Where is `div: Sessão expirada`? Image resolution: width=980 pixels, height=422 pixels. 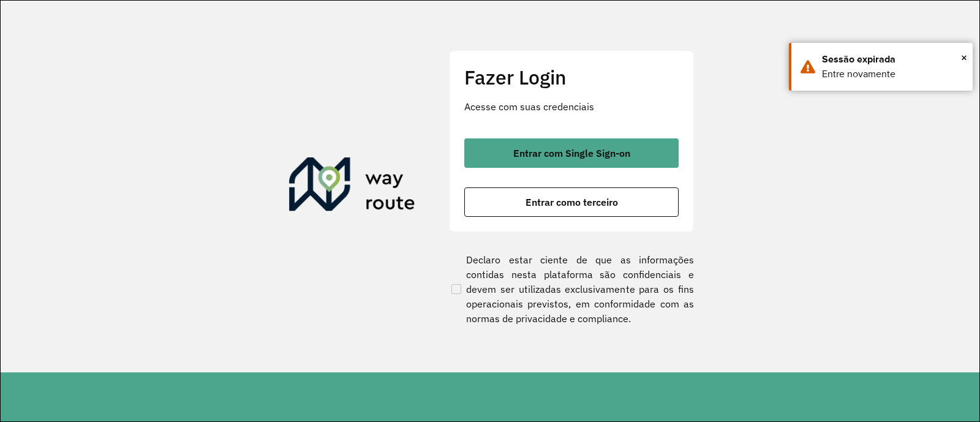 div: Sessão expirada is located at coordinates (892, 59).